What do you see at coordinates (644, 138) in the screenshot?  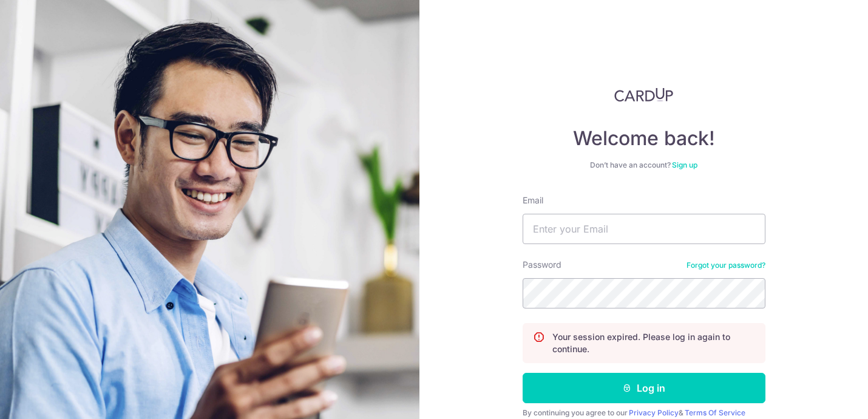 I see `h4: Welcome back!` at bounding box center [644, 138].